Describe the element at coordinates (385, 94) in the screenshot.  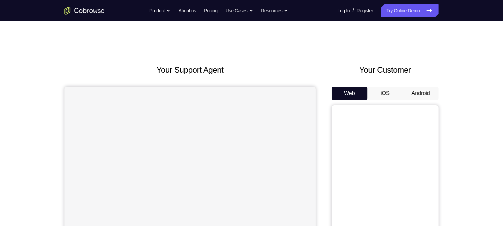
I see `button: iOS` at that location.